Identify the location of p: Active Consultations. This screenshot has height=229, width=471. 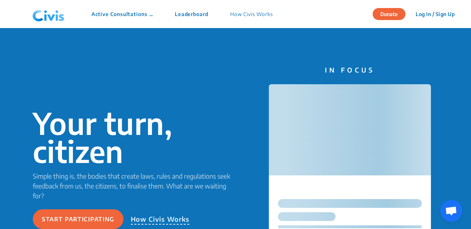
(122, 14).